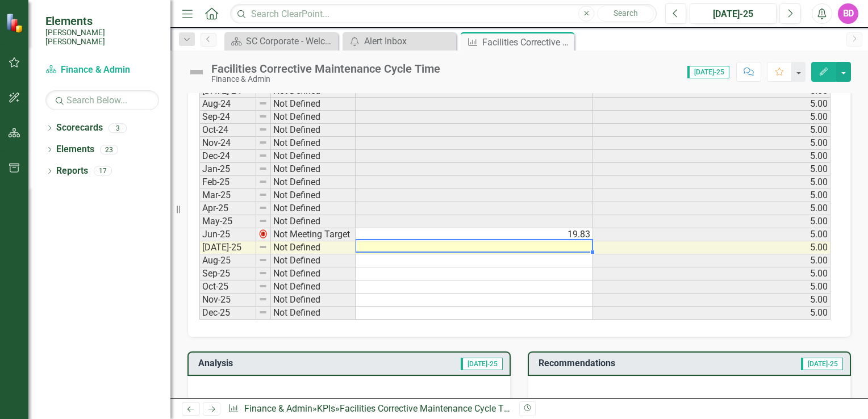 This screenshot has width=868, height=419. I want to click on a: Reports, so click(72, 171).